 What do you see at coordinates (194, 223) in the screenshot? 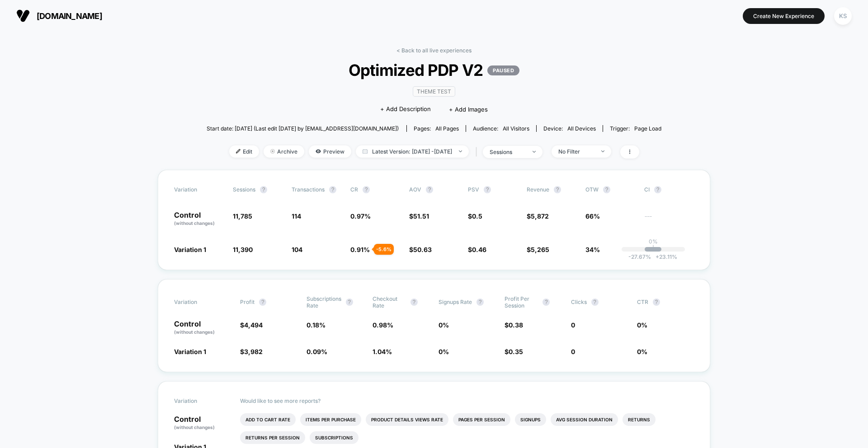
I see `span: (without changes)` at bounding box center [194, 223].